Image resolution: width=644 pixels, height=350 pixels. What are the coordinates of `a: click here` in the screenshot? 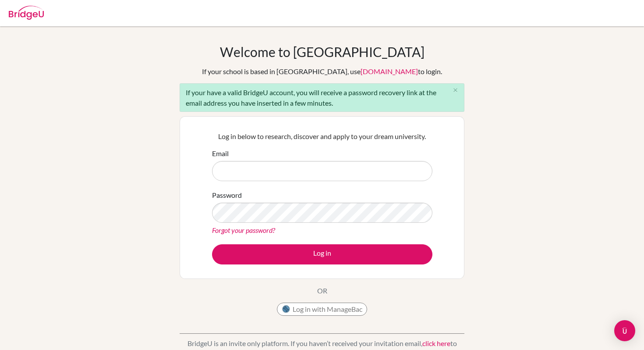 It's located at (437, 343).